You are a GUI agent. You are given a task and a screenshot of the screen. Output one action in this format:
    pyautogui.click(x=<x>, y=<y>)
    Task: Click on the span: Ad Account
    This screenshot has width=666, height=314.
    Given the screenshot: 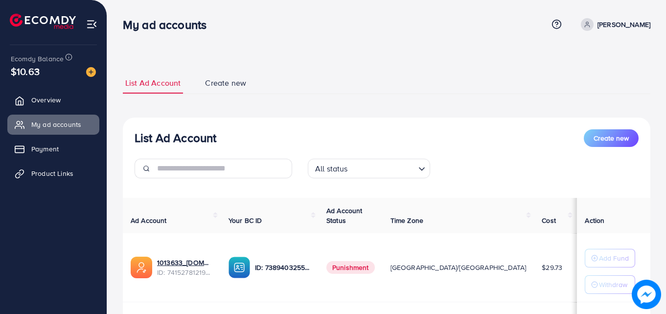 What is the action you would take?
    pyautogui.click(x=149, y=220)
    